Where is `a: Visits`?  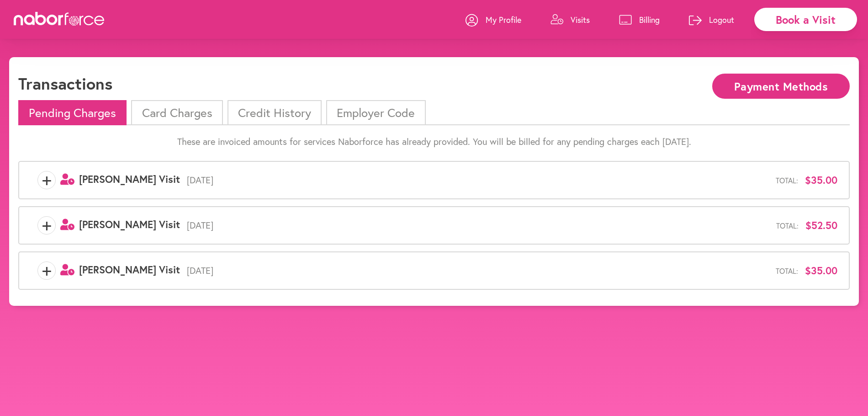 a: Visits is located at coordinates (570, 20).